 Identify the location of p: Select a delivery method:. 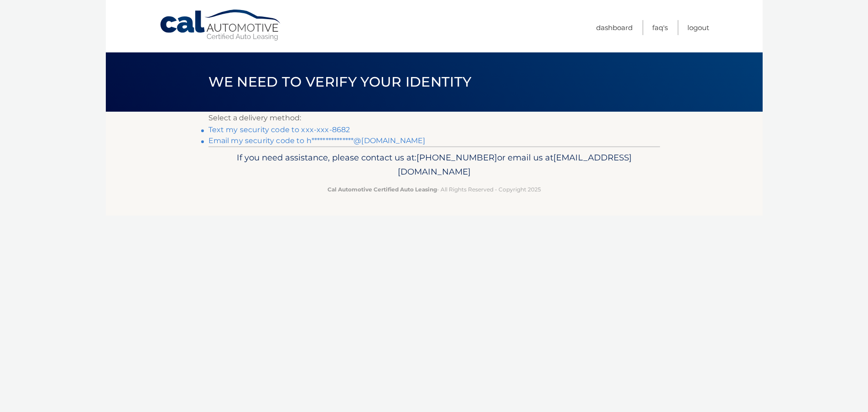
(434, 118).